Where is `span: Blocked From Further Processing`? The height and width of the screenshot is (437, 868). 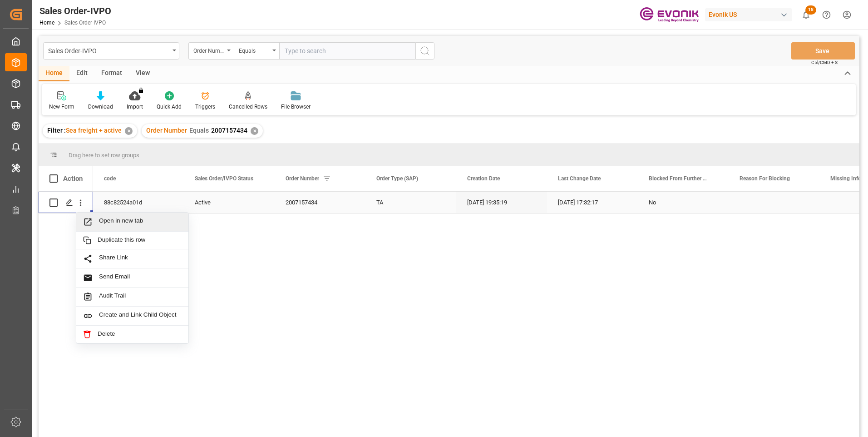
span: Blocked From Further Processing is located at coordinates (679, 179).